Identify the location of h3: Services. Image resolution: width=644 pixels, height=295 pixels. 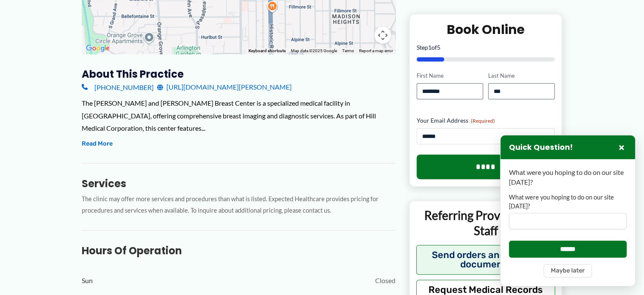
(238, 183).